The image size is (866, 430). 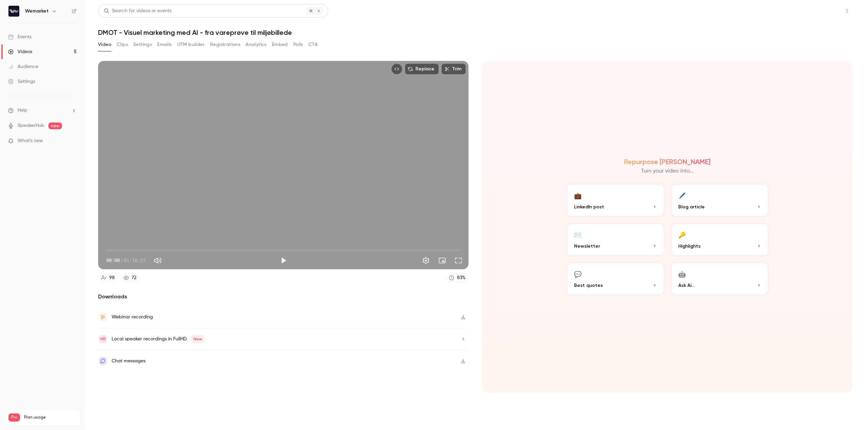 I want to click on button: Clips, so click(x=122, y=45).